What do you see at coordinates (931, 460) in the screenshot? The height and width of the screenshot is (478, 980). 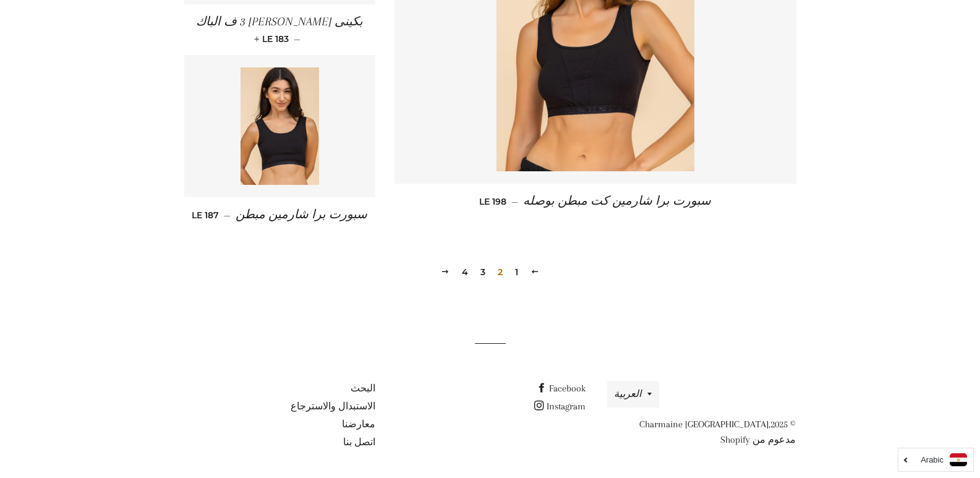 I see `i: Arabic` at bounding box center [931, 460].